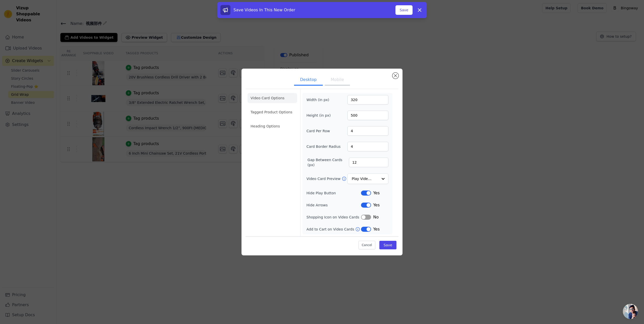  Describe the element at coordinates (320, 131) in the screenshot. I see `label: Card Per Row` at that location.